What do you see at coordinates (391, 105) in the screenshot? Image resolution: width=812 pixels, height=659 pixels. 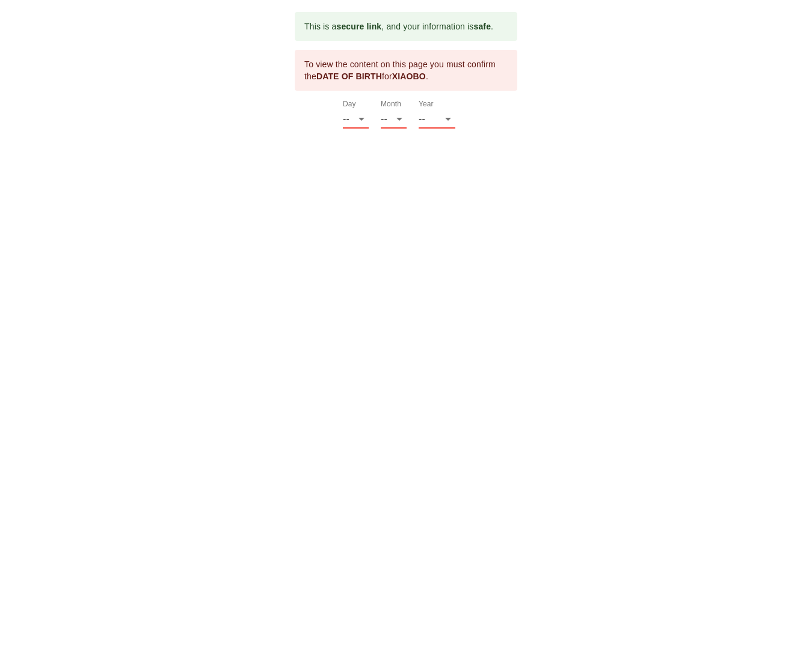 I see `label: Month` at bounding box center [391, 105].